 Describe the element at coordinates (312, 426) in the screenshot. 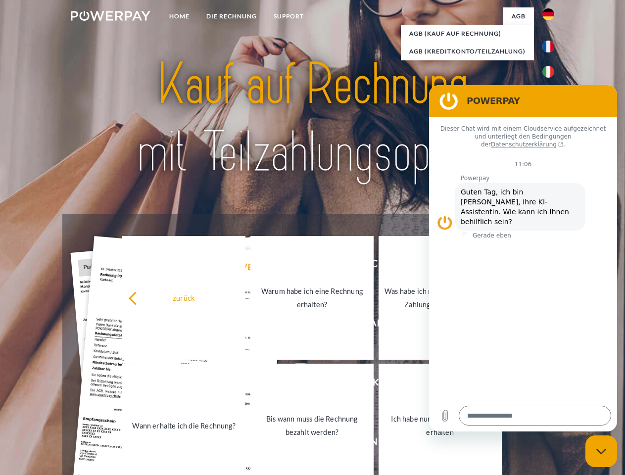

I see `div: Bis wann muss die Rechnung bezahlt werden?` at that location.